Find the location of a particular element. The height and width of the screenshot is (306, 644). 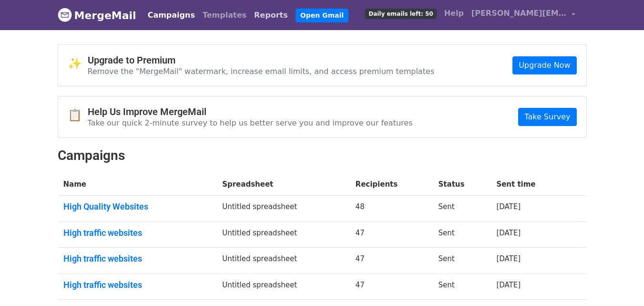

a: Upgrade Now is located at coordinates (545, 65).